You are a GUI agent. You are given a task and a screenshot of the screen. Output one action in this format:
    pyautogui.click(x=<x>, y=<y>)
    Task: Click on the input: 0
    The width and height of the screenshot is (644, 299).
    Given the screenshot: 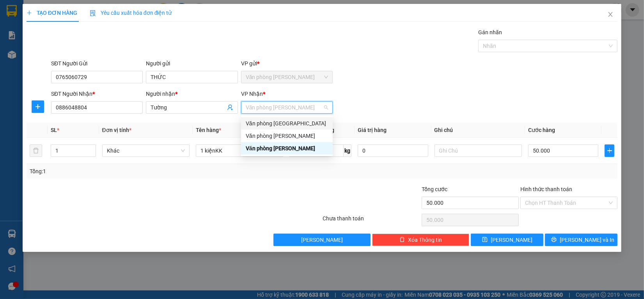 What is the action you would take?
    pyautogui.click(x=393, y=151)
    